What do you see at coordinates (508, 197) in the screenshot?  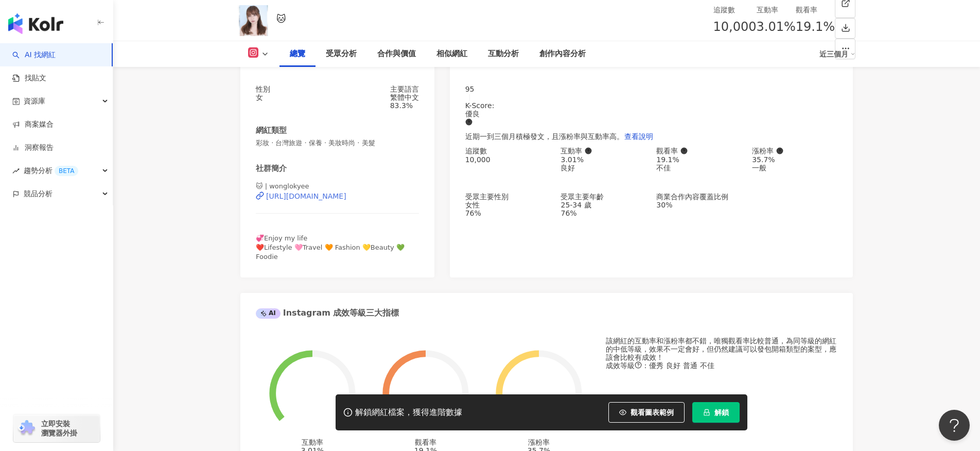 I see `div: 受眾主要性別` at bounding box center [508, 197].